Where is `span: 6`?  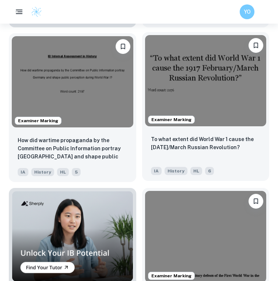 span: 6 is located at coordinates (210, 171).